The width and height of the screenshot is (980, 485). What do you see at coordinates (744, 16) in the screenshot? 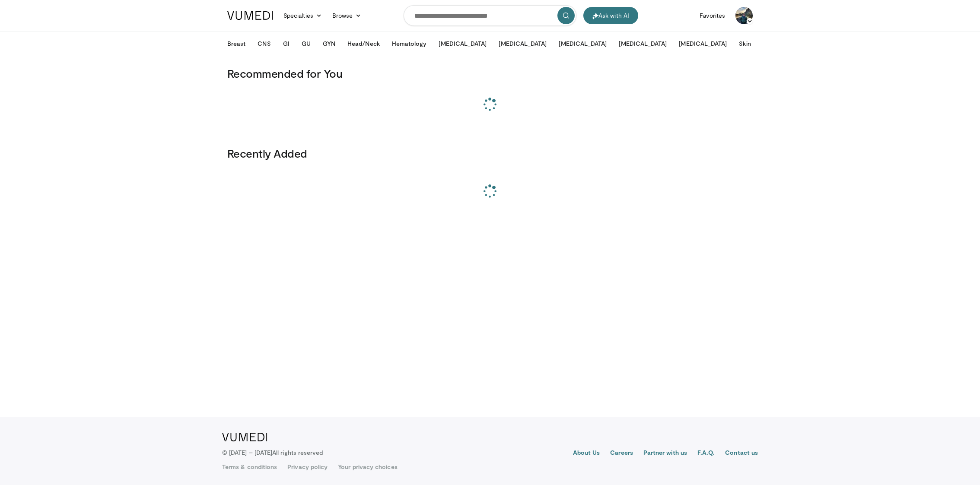
I see `a: Avatar` at bounding box center [744, 16].